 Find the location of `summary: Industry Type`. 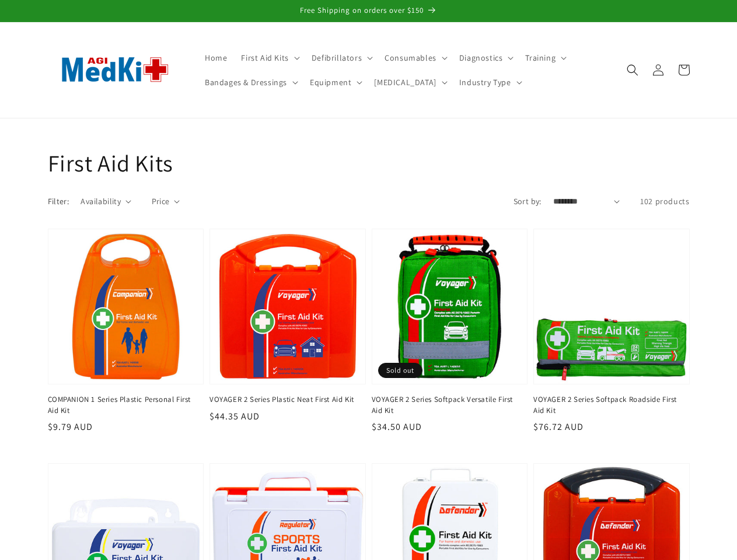

summary: Industry Type is located at coordinates (490, 82).